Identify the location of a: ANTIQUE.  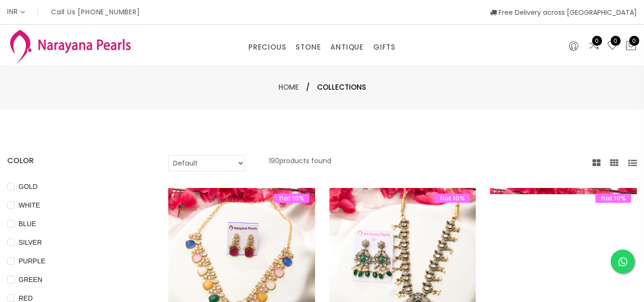
(347, 47).